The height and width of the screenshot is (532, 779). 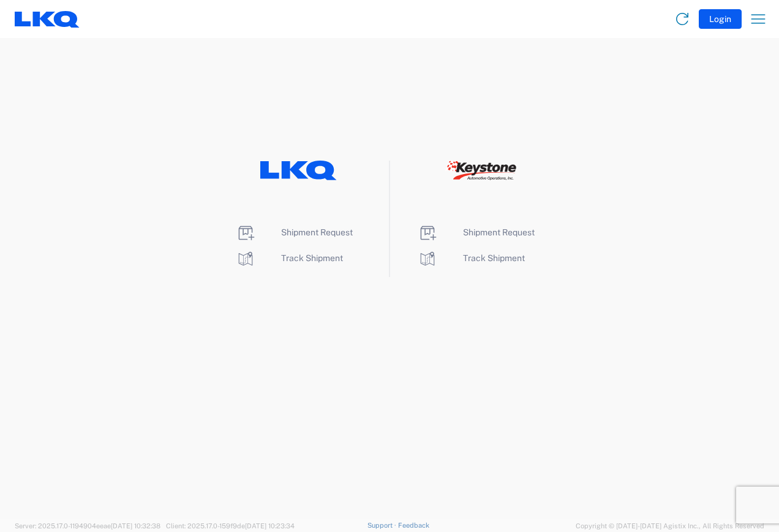 I want to click on span: Client: 2025.17.0-159f9de, so click(x=230, y=526).